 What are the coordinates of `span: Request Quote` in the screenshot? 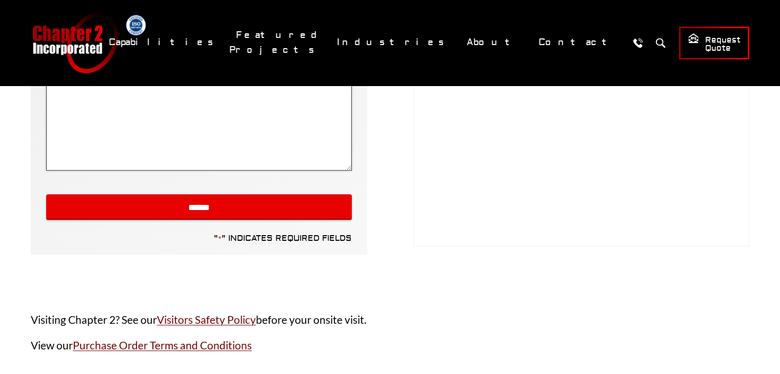 It's located at (714, 43).